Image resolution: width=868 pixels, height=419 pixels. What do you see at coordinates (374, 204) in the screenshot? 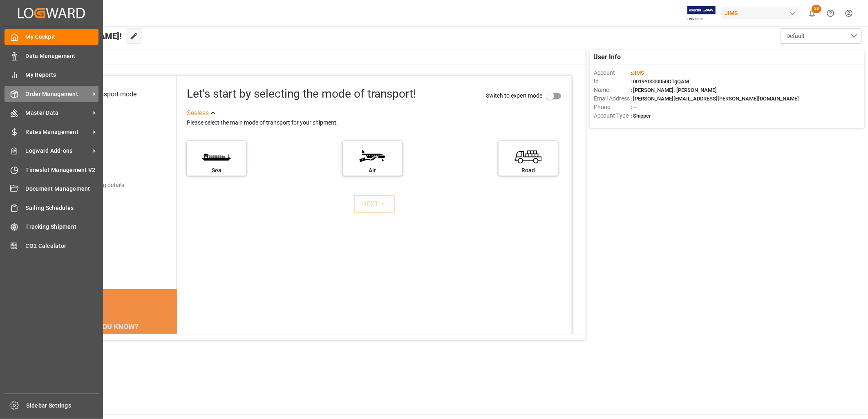
I see `button: NEXT` at bounding box center [374, 204].